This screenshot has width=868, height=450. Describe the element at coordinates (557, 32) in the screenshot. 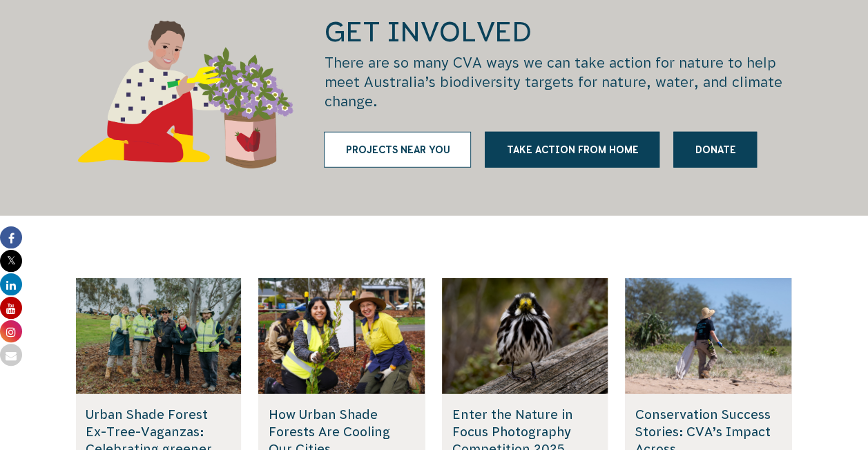

I see `h2: GET INVOLVED` at that location.